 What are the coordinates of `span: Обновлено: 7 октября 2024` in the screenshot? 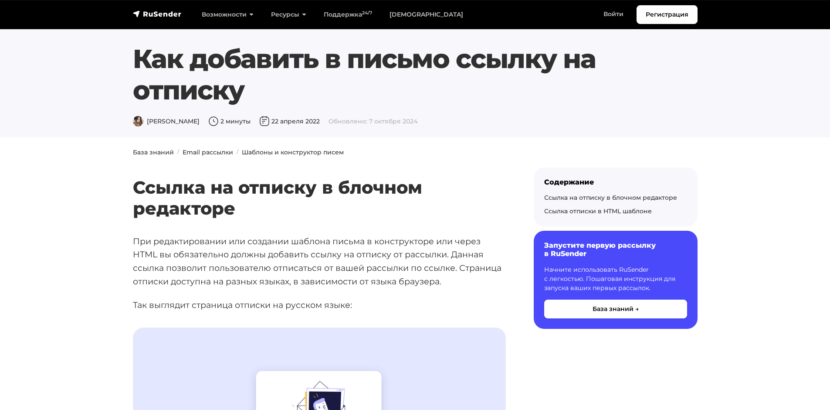 It's located at (373, 121).